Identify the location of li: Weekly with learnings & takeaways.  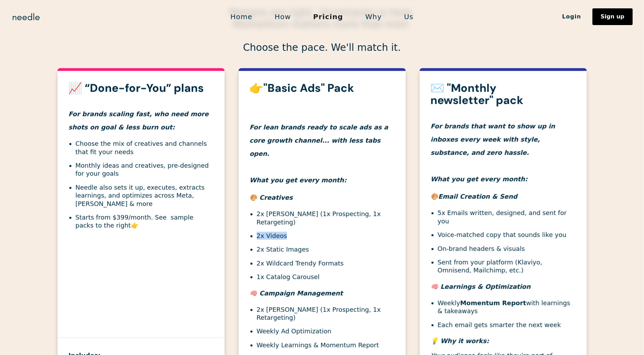
(506, 306).